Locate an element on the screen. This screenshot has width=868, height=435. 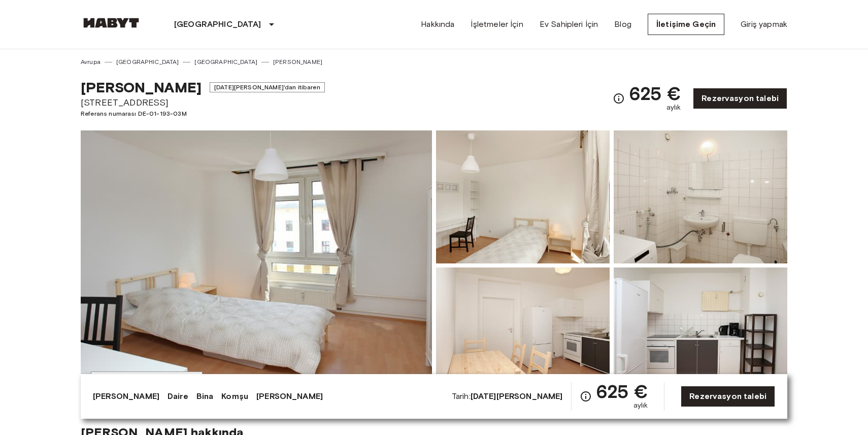
a: İletişime Geçin is located at coordinates (686, 24).